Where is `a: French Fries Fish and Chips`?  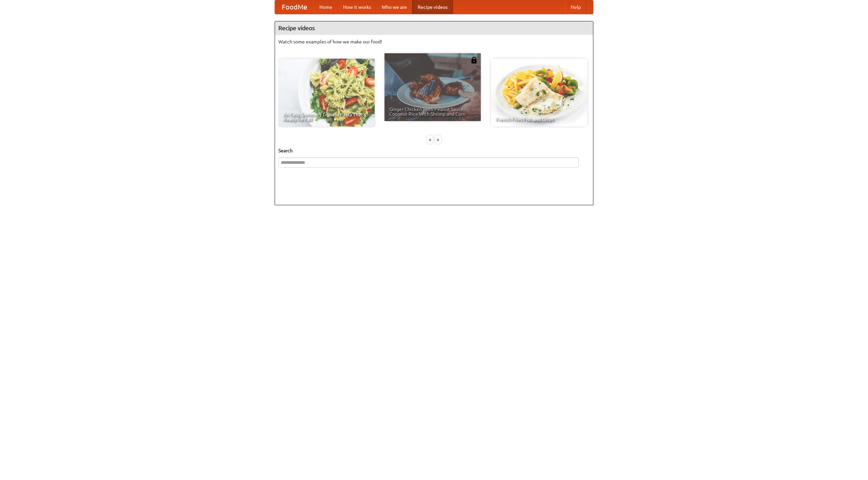
a: French Fries Fish and Chips is located at coordinates (539, 93).